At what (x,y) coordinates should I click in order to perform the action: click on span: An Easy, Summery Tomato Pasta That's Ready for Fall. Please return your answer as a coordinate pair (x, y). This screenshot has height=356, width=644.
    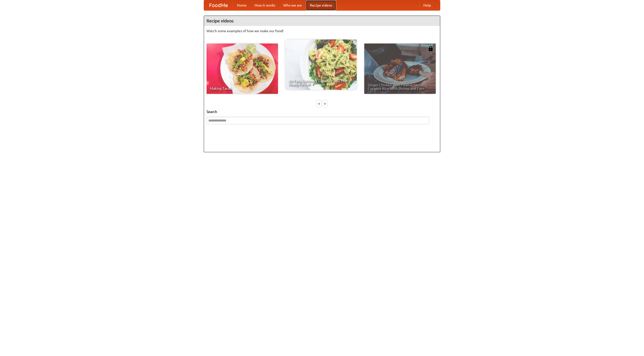
    Looking at the image, I should click on (321, 83).